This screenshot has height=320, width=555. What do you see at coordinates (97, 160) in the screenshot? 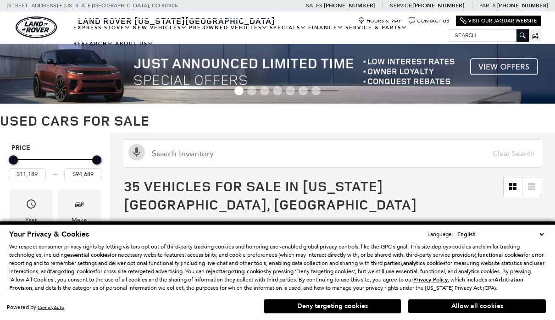
I see `div: Maximum Price` at bounding box center [97, 160].